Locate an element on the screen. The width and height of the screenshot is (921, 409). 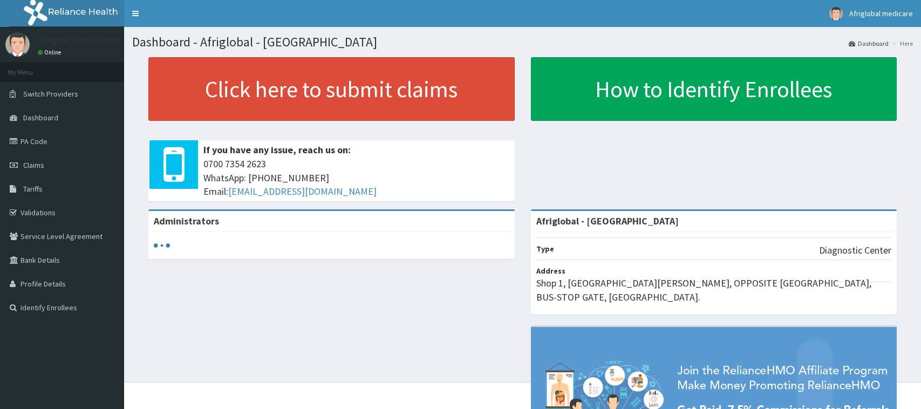
a: Click here to submit claims is located at coordinates (331, 89).